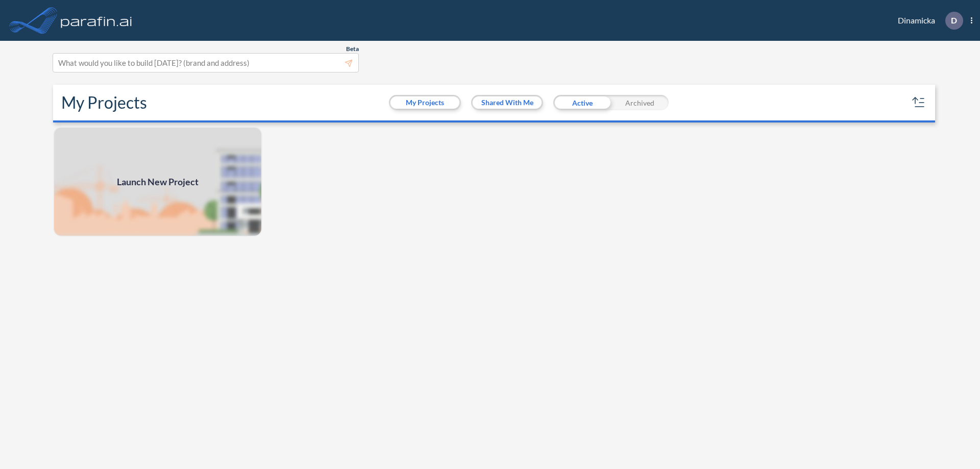 The width and height of the screenshot is (980, 469). What do you see at coordinates (158, 182) in the screenshot?
I see `a: Launch New Project` at bounding box center [158, 182].